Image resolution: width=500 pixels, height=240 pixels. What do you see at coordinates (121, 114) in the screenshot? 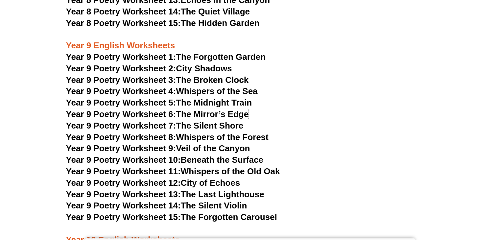
I see `span: Year 9 Poetry Worksheet 6:` at bounding box center [121, 114].